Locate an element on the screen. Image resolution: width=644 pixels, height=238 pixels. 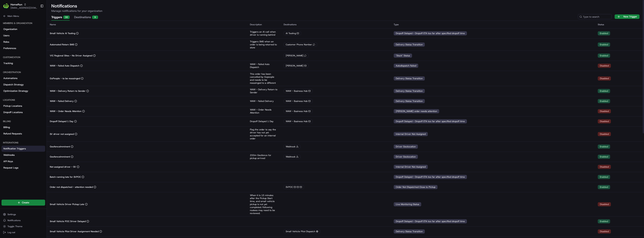
button: Main Menu is located at coordinates (23, 16).